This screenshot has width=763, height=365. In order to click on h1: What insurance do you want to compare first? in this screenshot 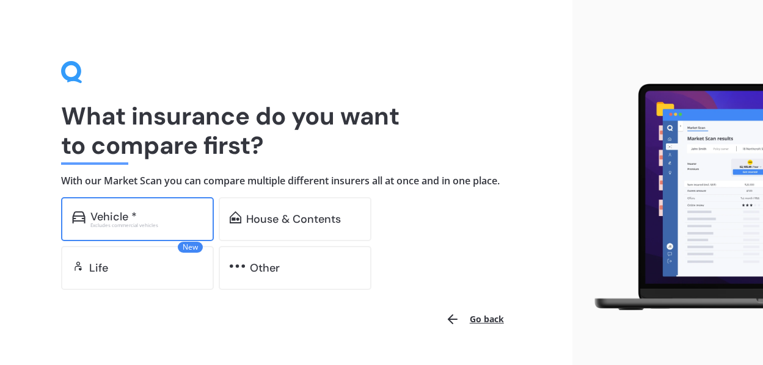, I will do `click(286, 131)`.